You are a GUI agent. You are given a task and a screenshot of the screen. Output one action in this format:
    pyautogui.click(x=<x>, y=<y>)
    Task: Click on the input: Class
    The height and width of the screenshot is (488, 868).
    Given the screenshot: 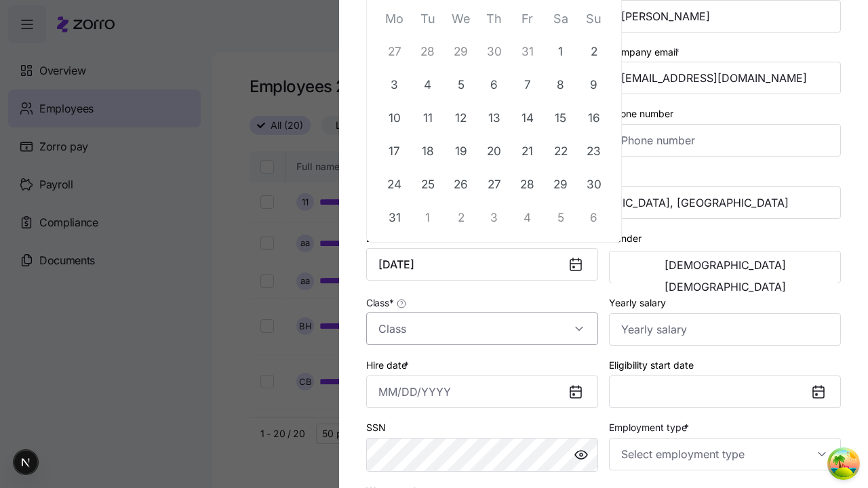 What is the action you would take?
    pyautogui.click(x=482, y=329)
    